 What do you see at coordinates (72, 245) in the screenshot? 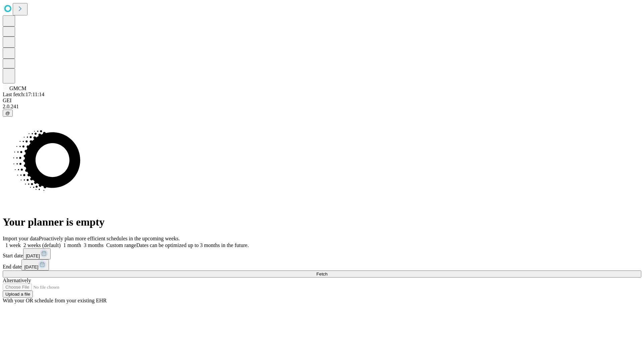
I see `span: 1 month` at bounding box center [72, 245].